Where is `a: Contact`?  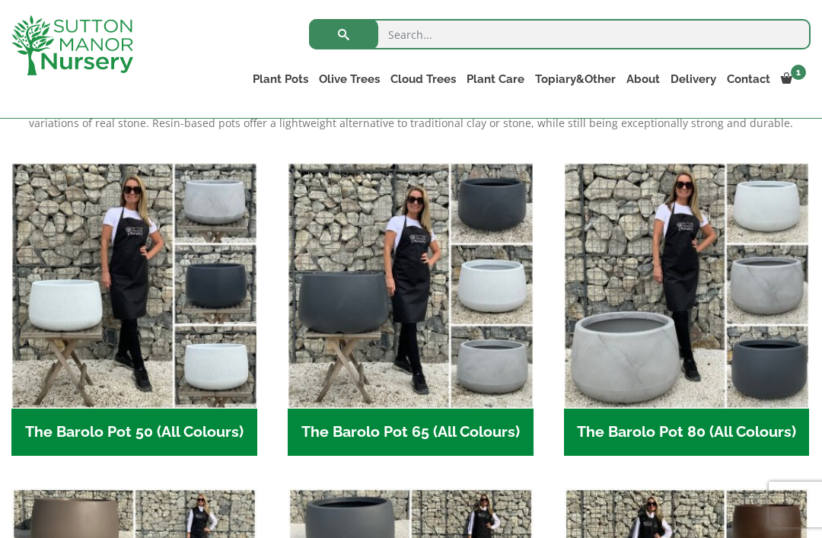
a: Contact is located at coordinates (748, 79).